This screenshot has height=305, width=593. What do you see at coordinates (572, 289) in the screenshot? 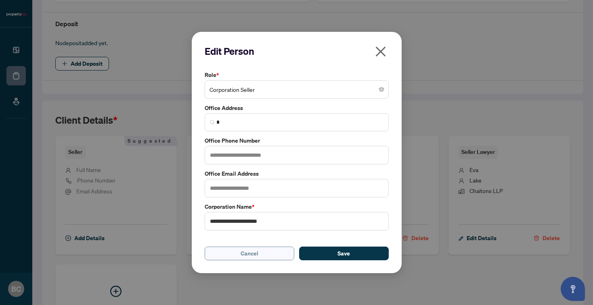
I see `button: Open asap` at bounding box center [572, 289].